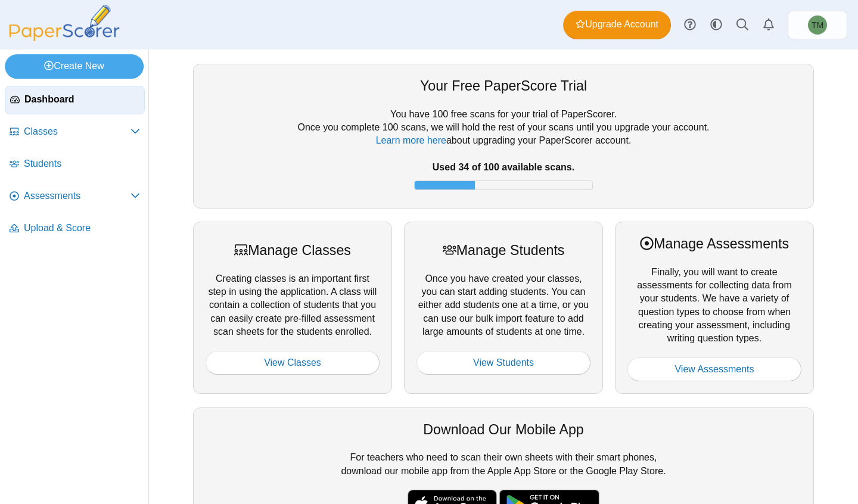  I want to click on a: Classes, so click(74, 132).